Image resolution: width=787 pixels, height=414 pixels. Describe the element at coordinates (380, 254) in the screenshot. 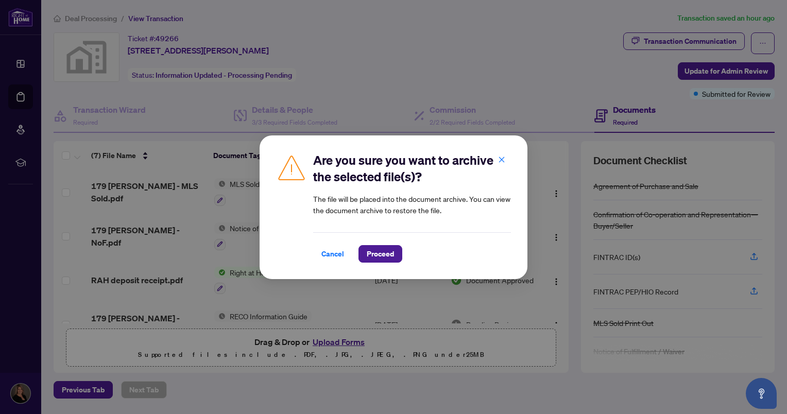

I see `button: Proceed` at that location.